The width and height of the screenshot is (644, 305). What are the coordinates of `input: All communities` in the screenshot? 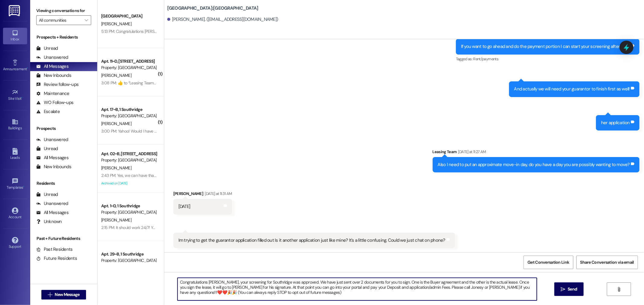 It's located at (60, 20).